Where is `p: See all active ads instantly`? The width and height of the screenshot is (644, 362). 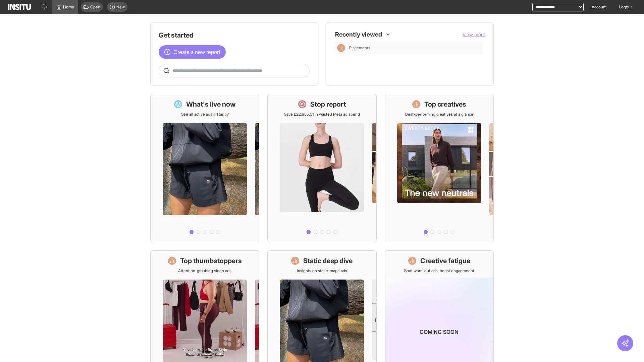
p: See all active ads instantly is located at coordinates (205, 114).